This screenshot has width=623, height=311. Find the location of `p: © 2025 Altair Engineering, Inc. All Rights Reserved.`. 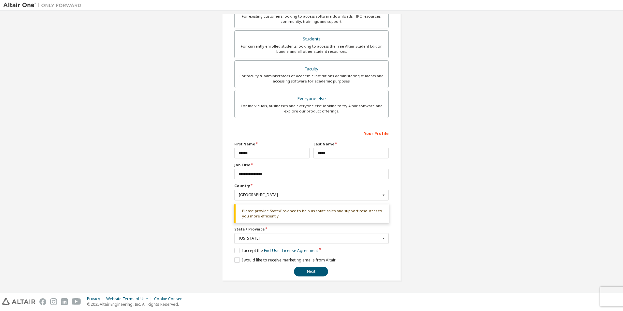

p: © 2025 Altair Engineering, Inc. All Rights Reserved. is located at coordinates (137, 304).